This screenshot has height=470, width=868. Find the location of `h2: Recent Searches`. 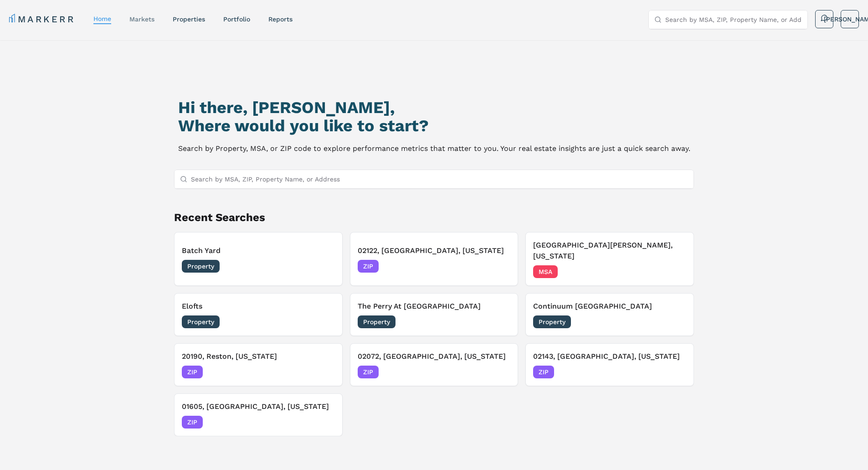

h2: Recent Searches is located at coordinates (434, 217).